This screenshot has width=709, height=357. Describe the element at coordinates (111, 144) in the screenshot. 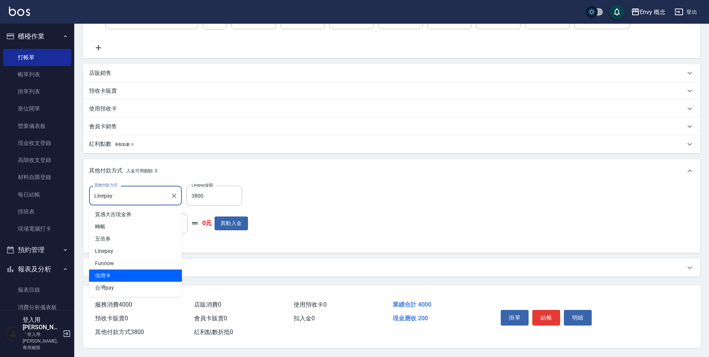

I see `p: 紅利點數` at that location.